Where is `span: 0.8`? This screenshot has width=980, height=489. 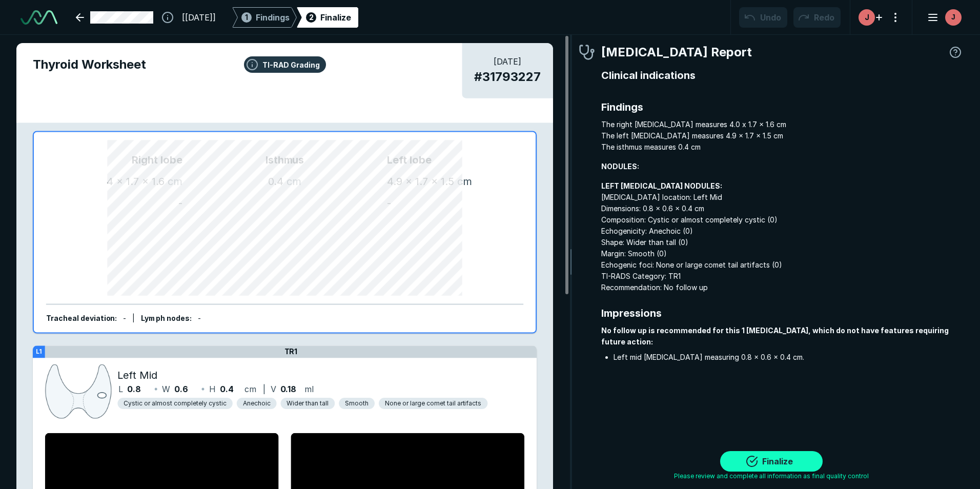 span: 0.8 is located at coordinates (134, 390).